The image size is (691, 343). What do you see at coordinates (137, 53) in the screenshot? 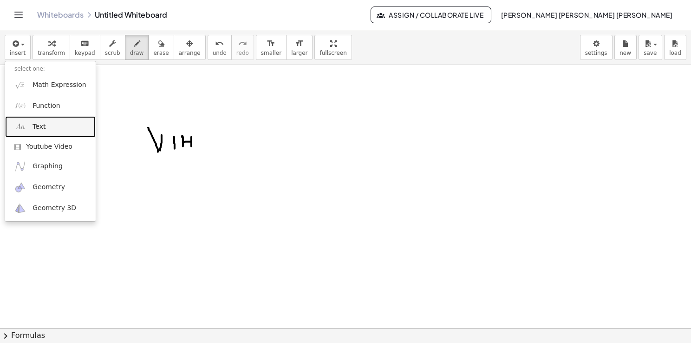
I see `span: draw` at bounding box center [137, 53].